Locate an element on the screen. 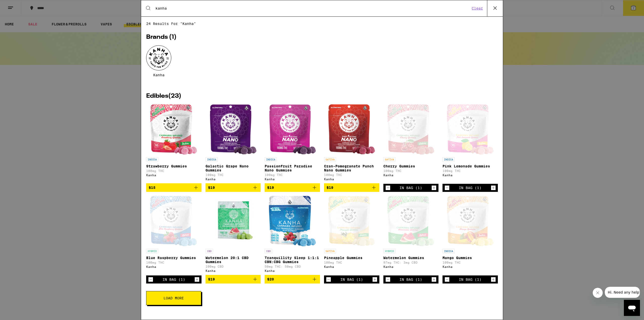  a: Open page for Blue Raspberry Gummies from Kanha is located at coordinates (174, 236).